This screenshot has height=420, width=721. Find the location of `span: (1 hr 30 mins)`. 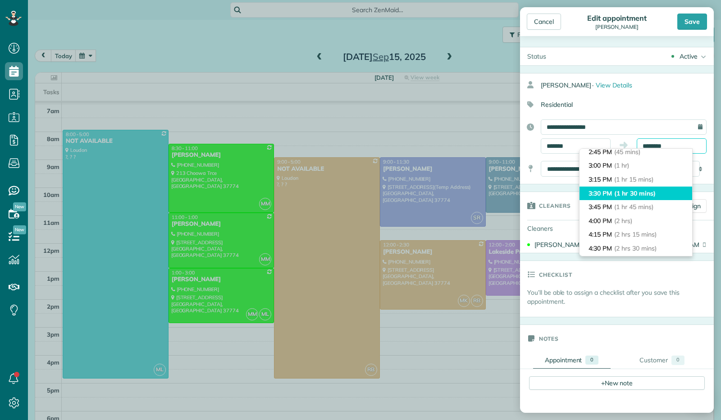

span: (1 hr 30 mins) is located at coordinates (634, 193).